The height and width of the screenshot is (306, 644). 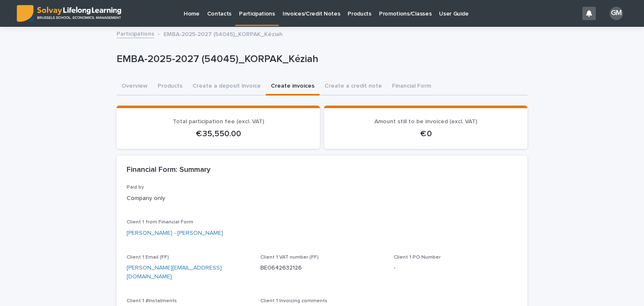 What do you see at coordinates (322, 198) in the screenshot?
I see `p: Company only` at bounding box center [322, 198].